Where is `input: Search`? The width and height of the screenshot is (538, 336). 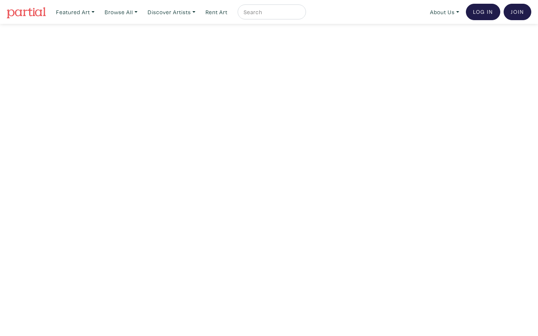 input: Search is located at coordinates (271, 12).